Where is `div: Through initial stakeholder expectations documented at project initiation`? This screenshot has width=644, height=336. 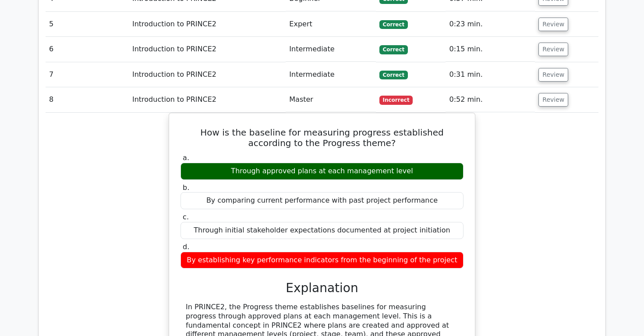 div: Through initial stakeholder expectations documented at project initiation is located at coordinates (322, 230).